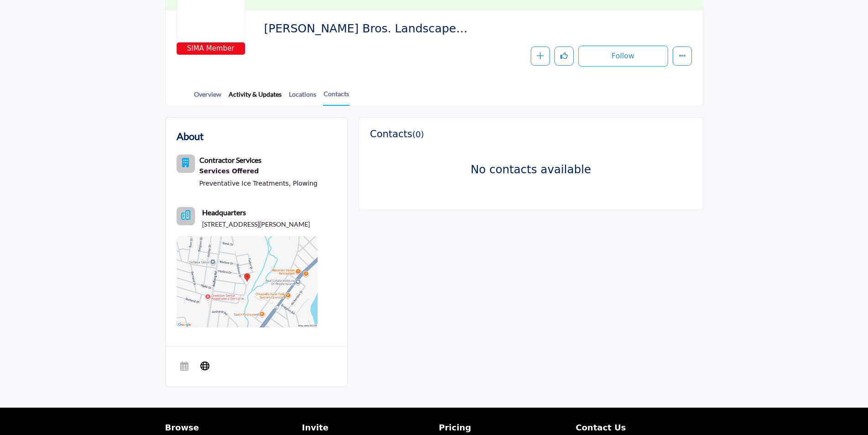 The height and width of the screenshot is (435, 868). What do you see at coordinates (336, 97) in the screenshot?
I see `a: Contacts` at bounding box center [336, 97].